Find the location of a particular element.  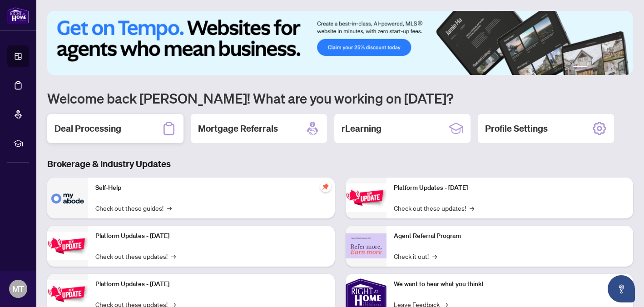

span: MT is located at coordinates (18, 289).